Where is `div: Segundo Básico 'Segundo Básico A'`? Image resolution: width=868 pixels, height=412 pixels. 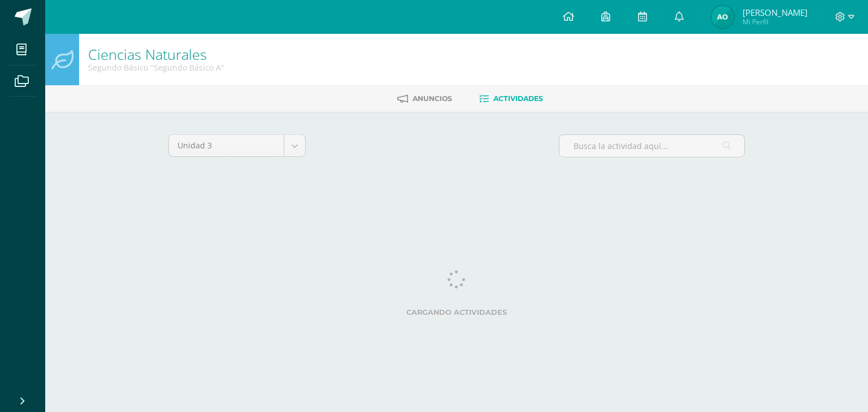
div: Segundo Básico 'Segundo Básico A' is located at coordinates (156, 68).